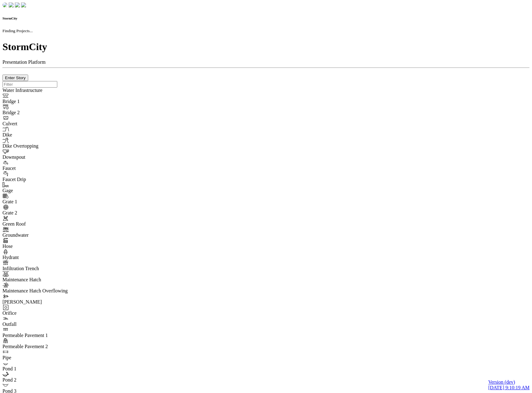  I want to click on button: Enter Story, so click(15, 78).